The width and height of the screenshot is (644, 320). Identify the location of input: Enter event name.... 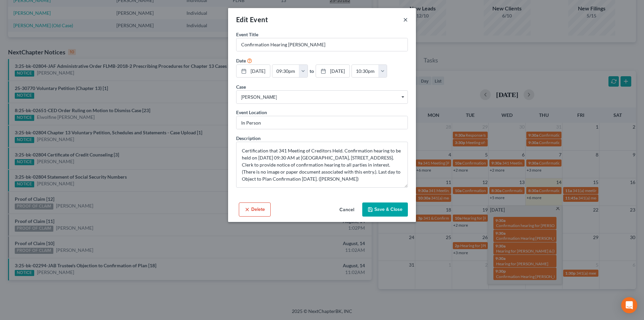
(322, 45).